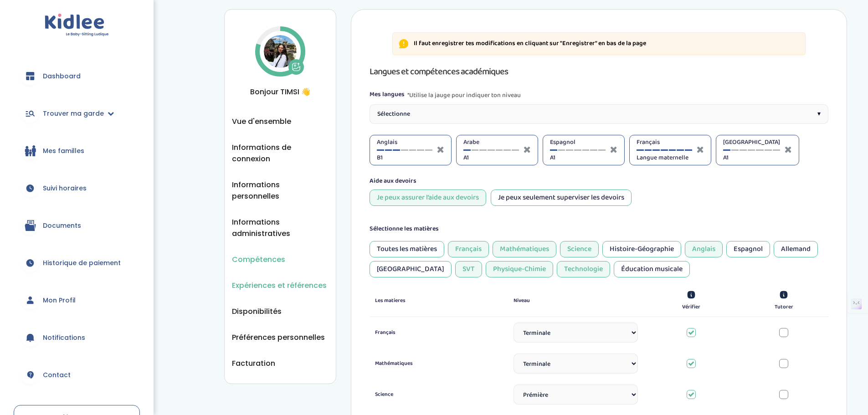  I want to click on div: Science, so click(579, 250).